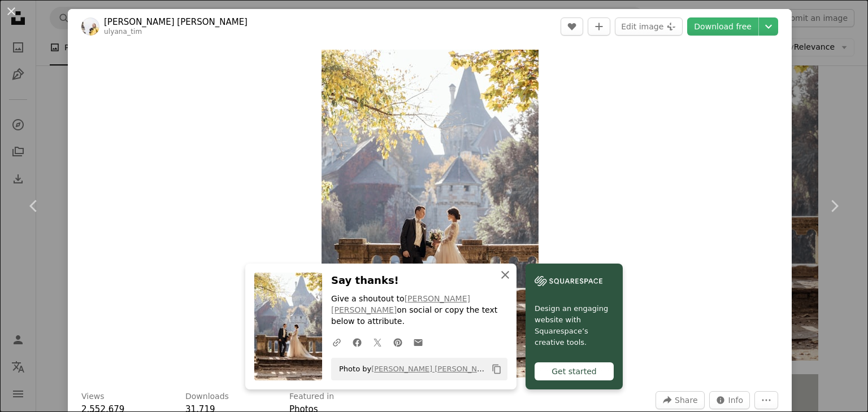 The width and height of the screenshot is (868, 412). What do you see at coordinates (680, 400) in the screenshot?
I see `button: Share this image` at bounding box center [680, 400].